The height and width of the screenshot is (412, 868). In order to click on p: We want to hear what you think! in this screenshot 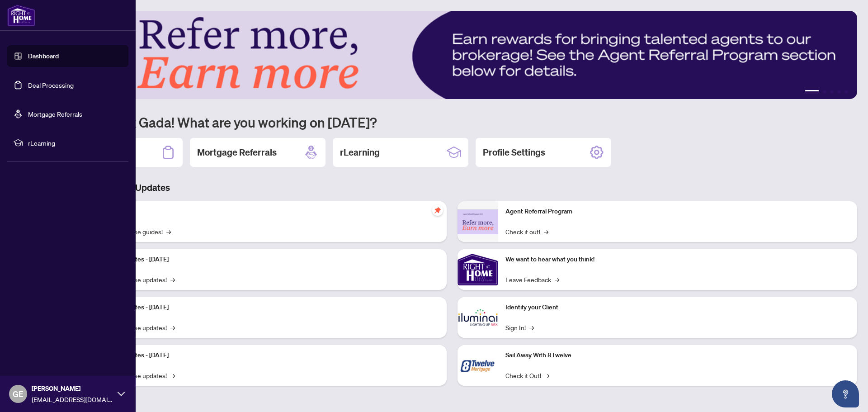, I will do `click(678, 260)`.